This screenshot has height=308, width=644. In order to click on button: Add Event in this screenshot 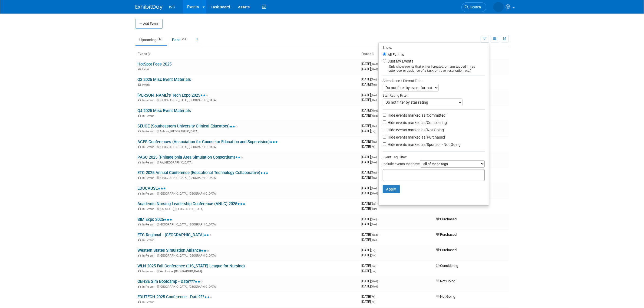, I will do `click(149, 24)`.